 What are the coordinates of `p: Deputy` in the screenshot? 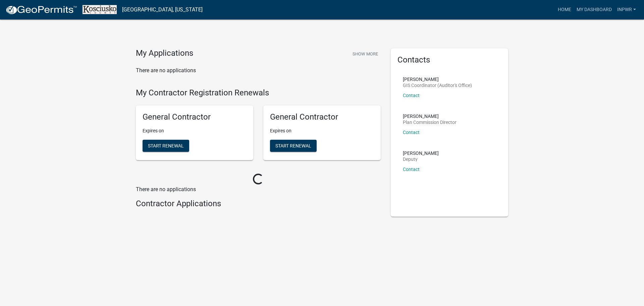 It's located at (420, 160).